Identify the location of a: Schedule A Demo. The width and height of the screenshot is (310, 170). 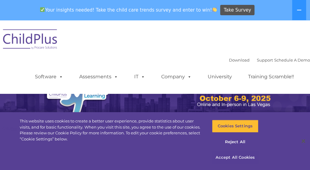
(292, 60).